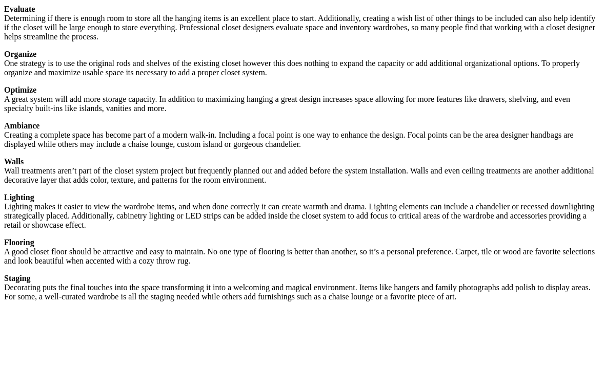 This screenshot has width=605, height=370. What do you see at coordinates (302, 171) in the screenshot?
I see `p: Wall treatments aren’t part of the closet system project but frequently planned out and added bef...` at bounding box center [302, 171].